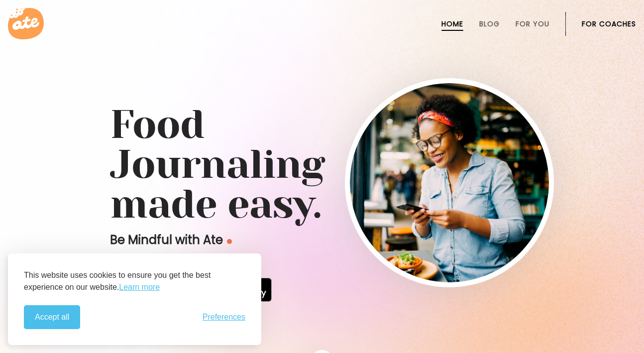 The image size is (644, 353). I want to click on a: For You, so click(533, 24).